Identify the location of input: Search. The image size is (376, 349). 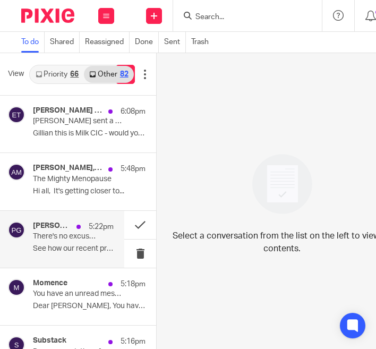
(242, 18).